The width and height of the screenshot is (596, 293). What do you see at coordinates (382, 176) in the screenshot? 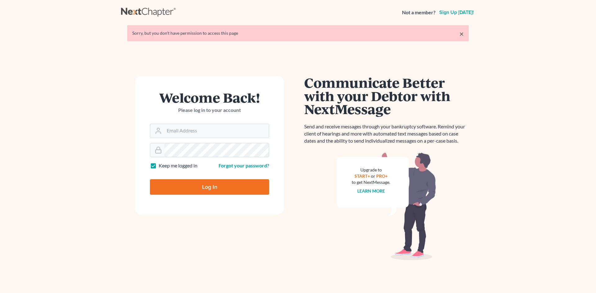
I see `a: PRO+` at bounding box center [382, 176].